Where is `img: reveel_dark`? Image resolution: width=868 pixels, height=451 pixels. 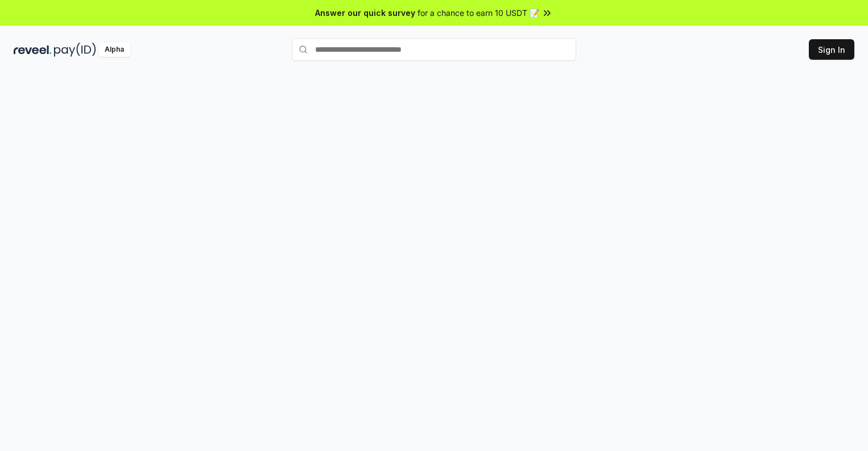 img: reveel_dark is located at coordinates (32, 49).